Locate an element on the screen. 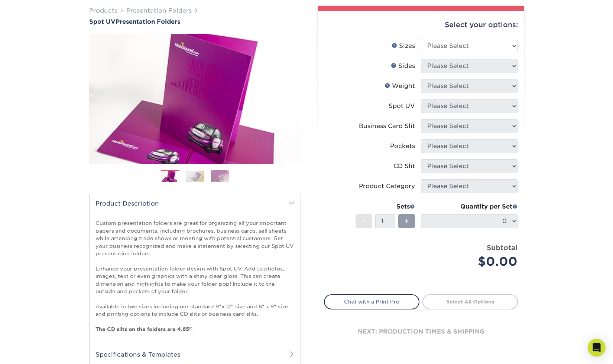 The width and height of the screenshot is (613, 364). img: Presentation Folders 03 is located at coordinates (220, 176).